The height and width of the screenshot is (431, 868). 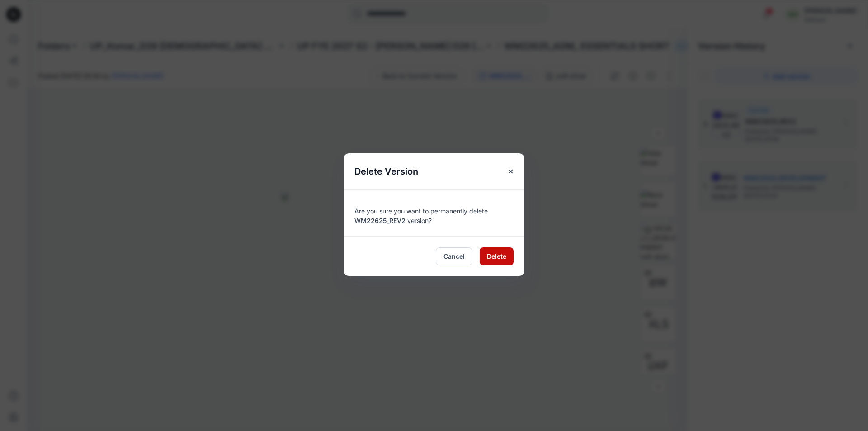 I want to click on button: Close, so click(x=511, y=171).